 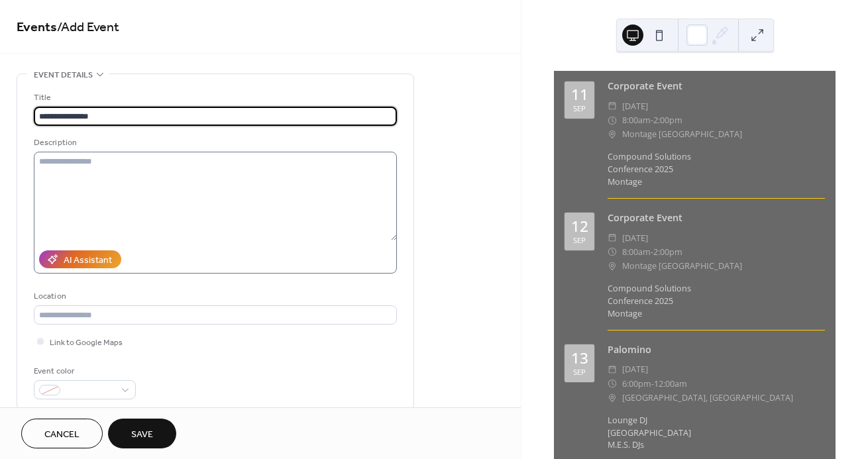 What do you see at coordinates (580, 95) in the screenshot?
I see `div: 11` at bounding box center [580, 95].